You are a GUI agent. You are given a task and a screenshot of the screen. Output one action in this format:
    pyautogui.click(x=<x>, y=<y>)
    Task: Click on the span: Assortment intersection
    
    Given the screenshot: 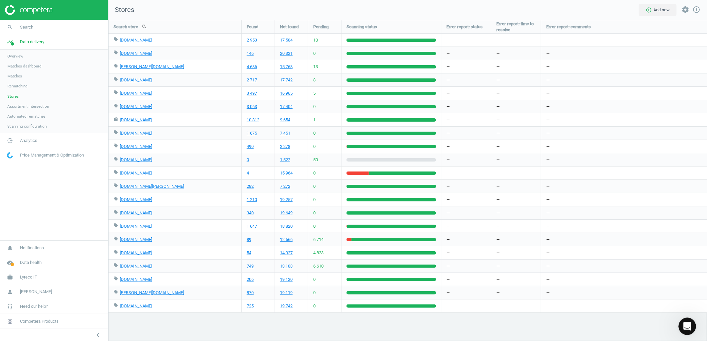 What is the action you would take?
    pyautogui.click(x=28, y=106)
    